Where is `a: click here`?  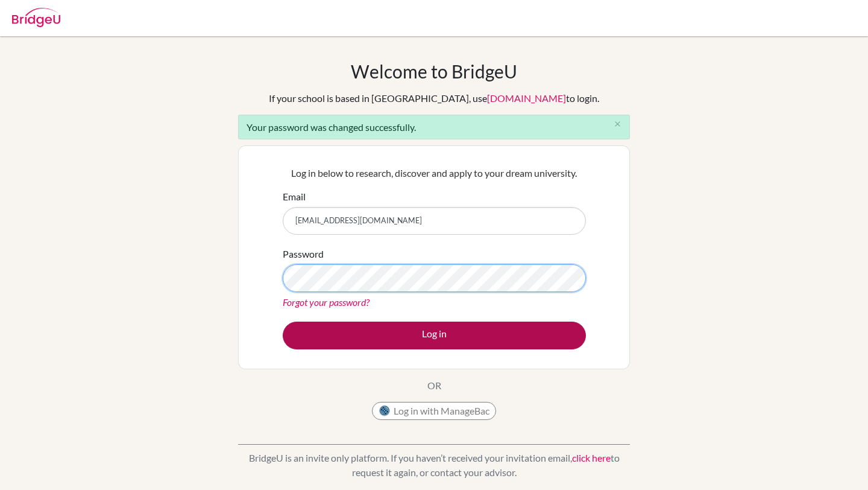 a: click here is located at coordinates (591, 457).